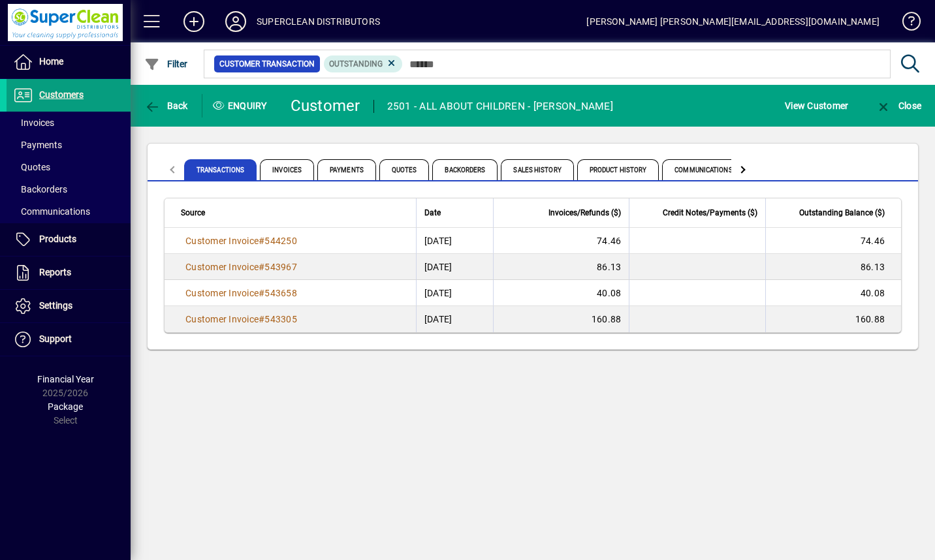 The height and width of the screenshot is (560, 935). I want to click on div: Date, so click(454, 213).